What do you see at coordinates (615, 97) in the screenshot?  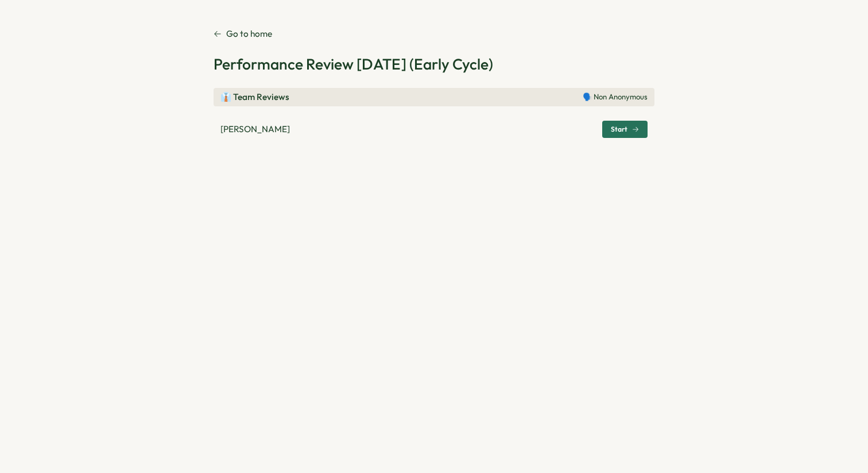 I see `p: 🗣️ Non Anonymous` at bounding box center [615, 97].